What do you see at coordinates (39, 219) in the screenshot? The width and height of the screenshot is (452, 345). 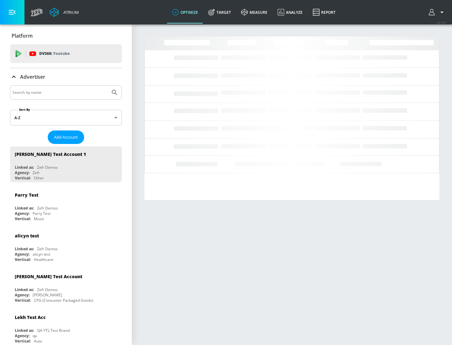 I see `div: Music` at bounding box center [39, 219].